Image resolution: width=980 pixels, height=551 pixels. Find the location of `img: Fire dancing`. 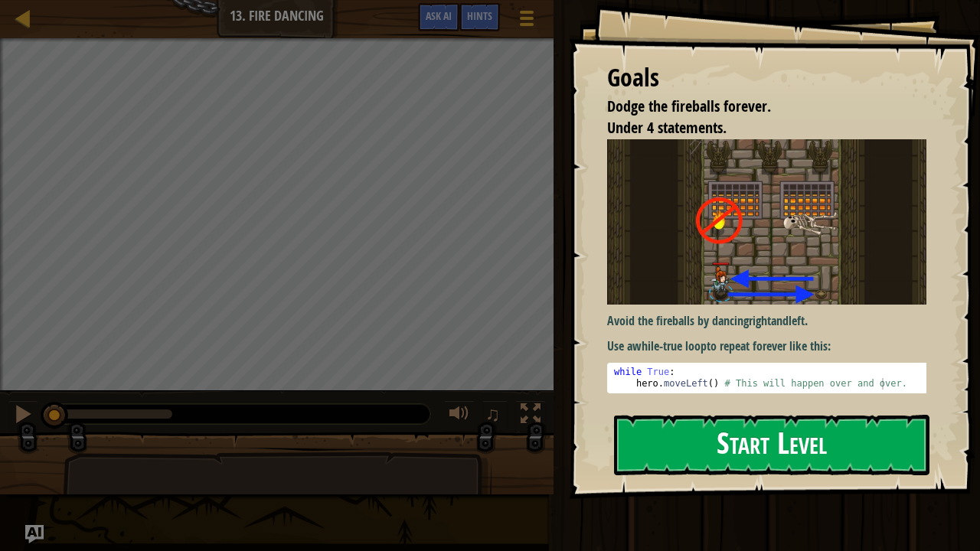

img: Fire dancing is located at coordinates (773, 221).